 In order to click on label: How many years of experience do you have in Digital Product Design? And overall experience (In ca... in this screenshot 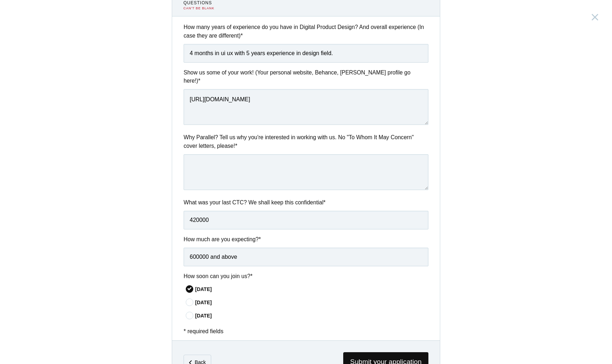, I will do `click(306, 31)`.